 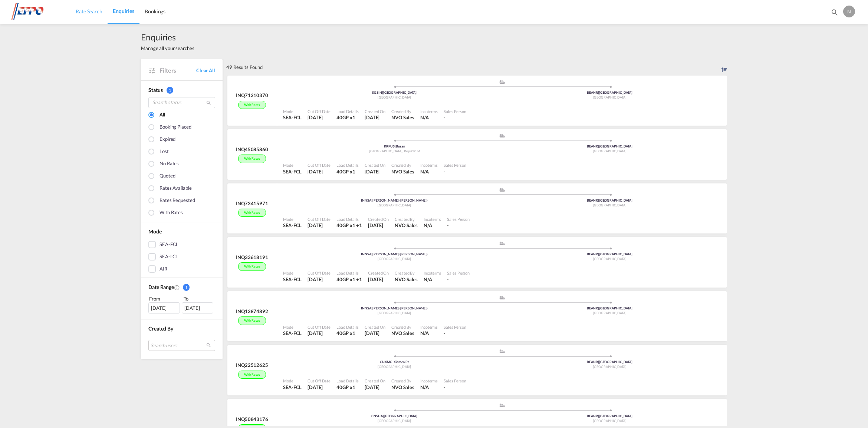 I want to click on span: Status, so click(x=155, y=90).